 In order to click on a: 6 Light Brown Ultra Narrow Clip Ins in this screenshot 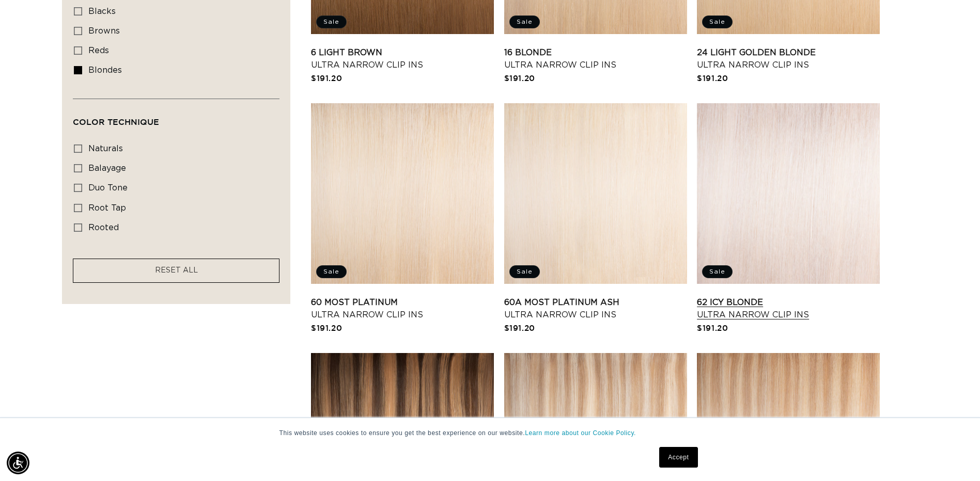, I will do `click(403, 59)`.